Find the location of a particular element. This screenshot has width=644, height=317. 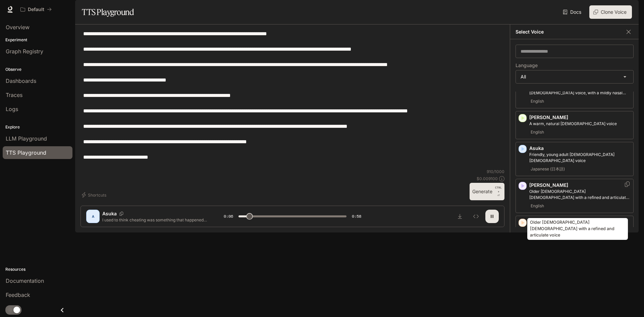

p: $ 0.009100 is located at coordinates (487, 178).